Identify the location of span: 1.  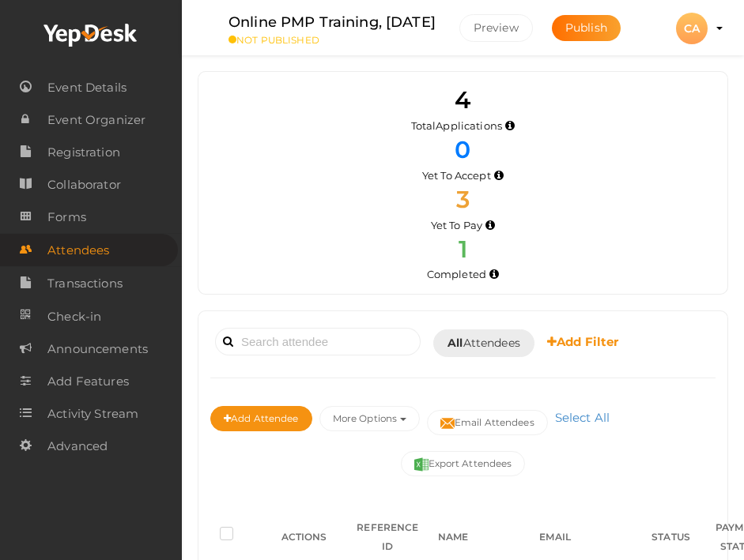
(463, 248).